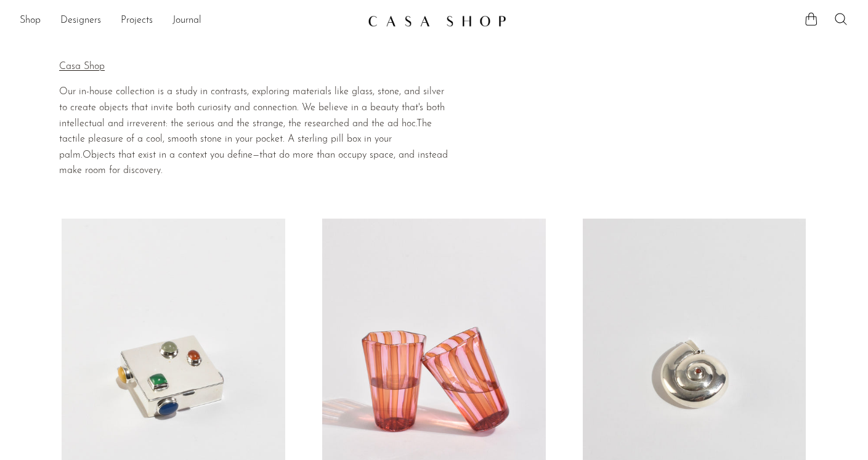 The width and height of the screenshot is (868, 460). Describe the element at coordinates (188, 21) in the screenshot. I see `ul: NEW HEADER MENU` at that location.